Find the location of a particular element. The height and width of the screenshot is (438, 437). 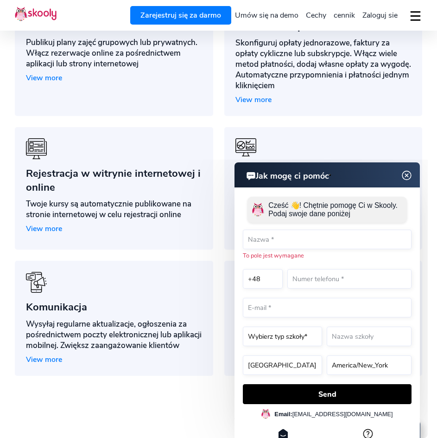

div: Publikuj plany zajęć grupowych lub prywatnych. Włącz rezerwacje online za pośrednictwem aplikacji... is located at coordinates (114, 53).